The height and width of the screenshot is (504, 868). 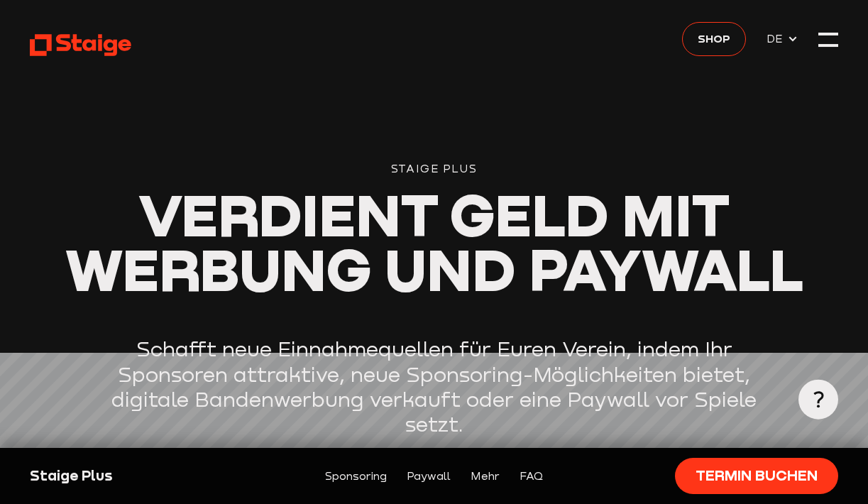 What do you see at coordinates (714, 39) in the screenshot?
I see `a: Shop` at bounding box center [714, 39].